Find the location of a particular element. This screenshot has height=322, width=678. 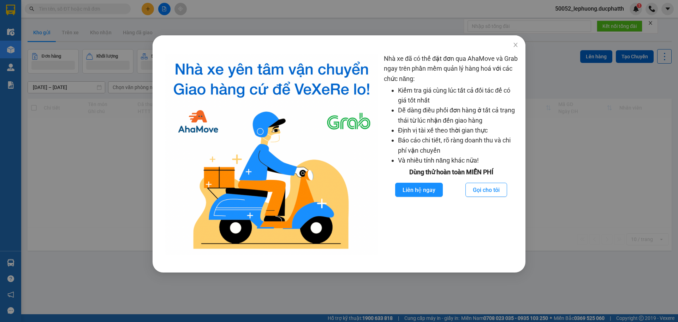

button: Gọi cho tôi is located at coordinates (486, 190).